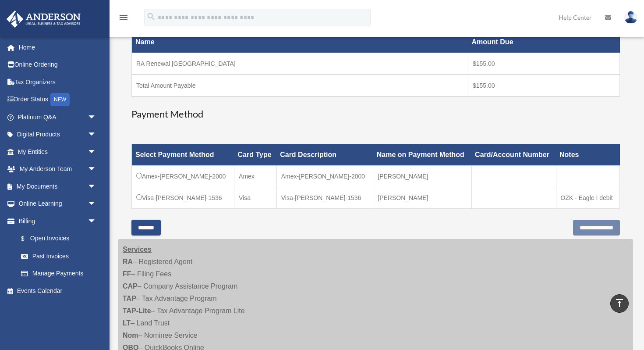  I want to click on a: Home, so click(58, 47).